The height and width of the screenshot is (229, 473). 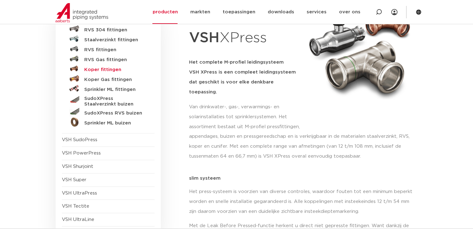 I want to click on span: VSH Shurjoint, so click(x=77, y=167).